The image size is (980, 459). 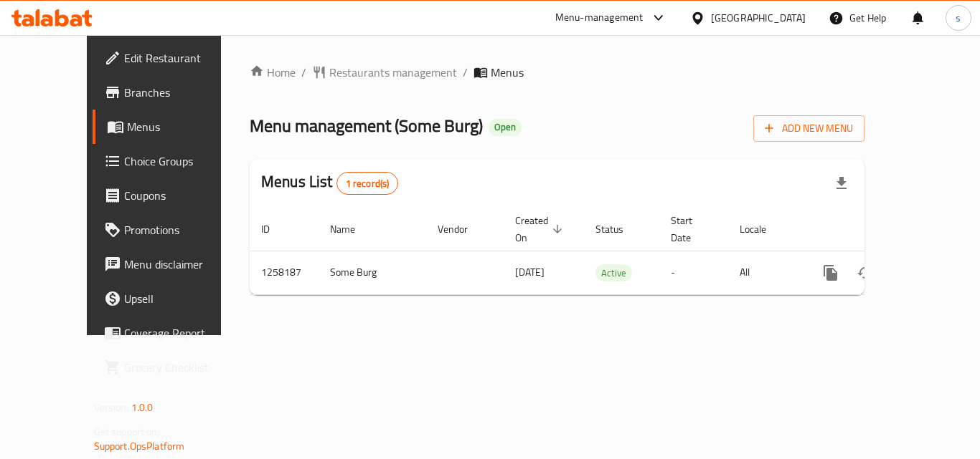 I want to click on span: Coupons, so click(x=182, y=195).